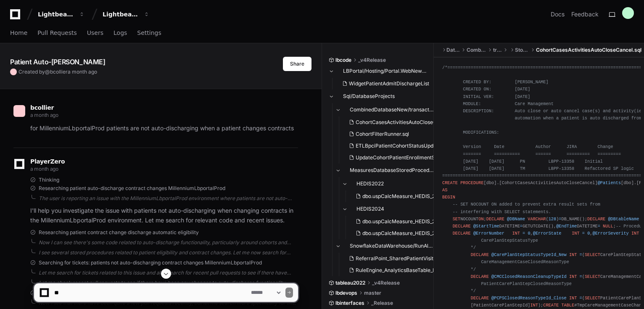 This screenshot has width=644, height=309. I want to click on span: Home, so click(18, 33).